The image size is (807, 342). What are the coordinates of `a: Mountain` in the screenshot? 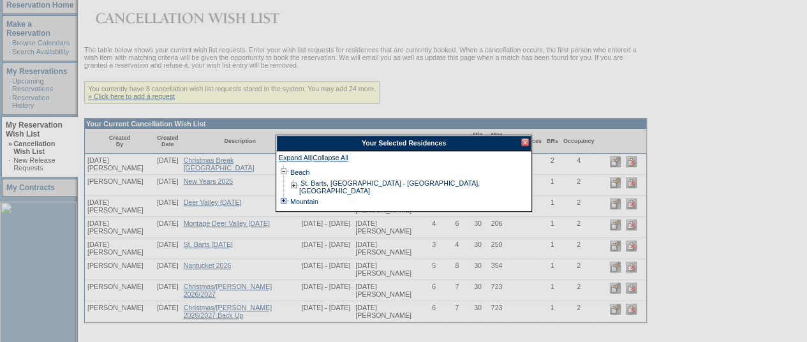 It's located at (304, 202).